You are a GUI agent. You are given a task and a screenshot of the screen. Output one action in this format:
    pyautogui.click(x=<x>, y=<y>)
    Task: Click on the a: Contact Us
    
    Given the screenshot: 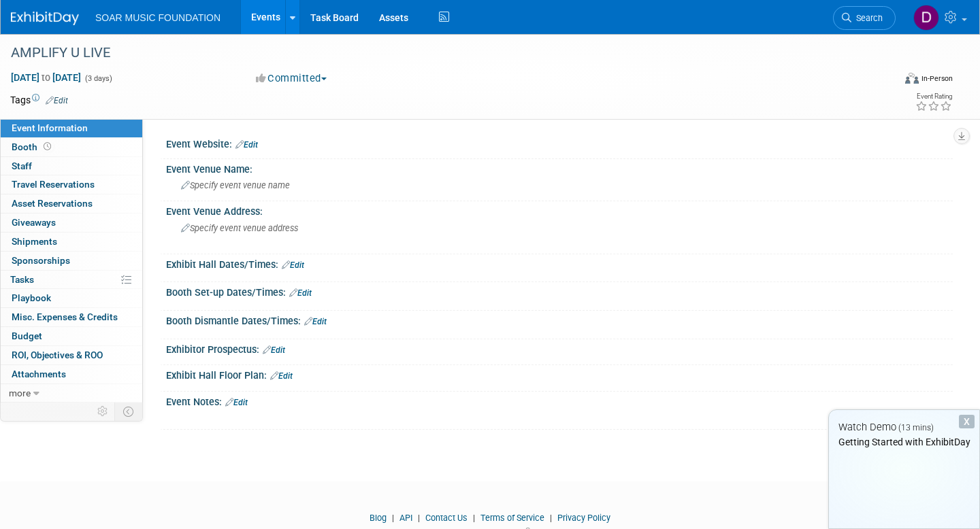 What is the action you would take?
    pyautogui.click(x=447, y=518)
    